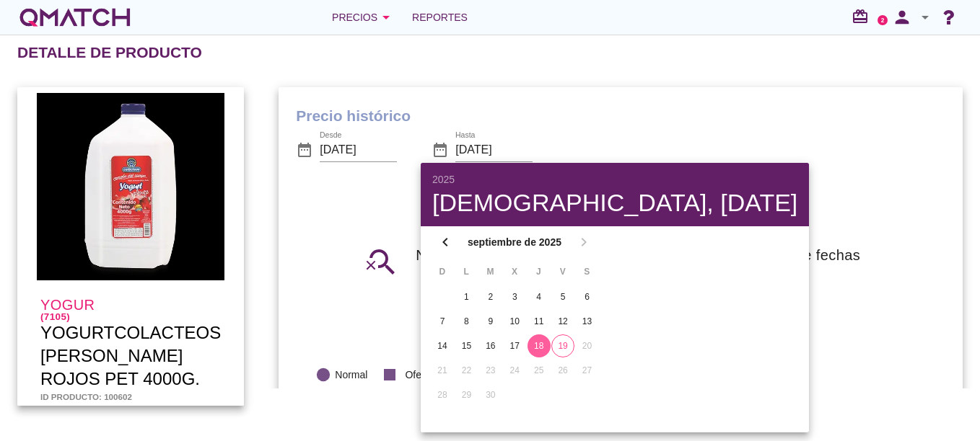 This screenshot has width=980, height=441. I want to click on a: Reportes, so click(439, 18).